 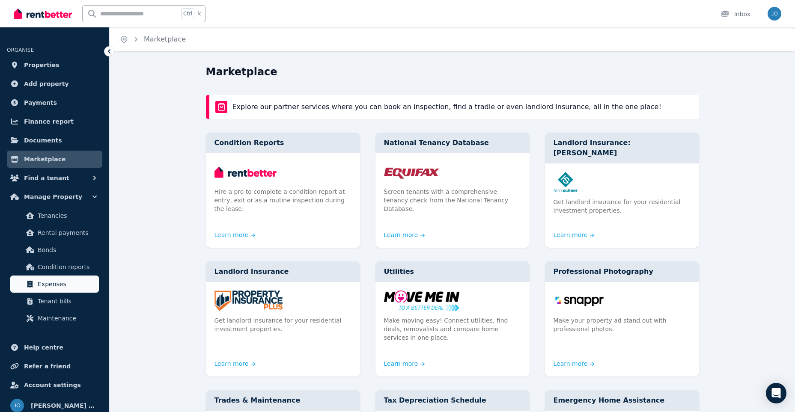 What do you see at coordinates (42, 65) in the screenshot?
I see `span: Properties` at bounding box center [42, 65].